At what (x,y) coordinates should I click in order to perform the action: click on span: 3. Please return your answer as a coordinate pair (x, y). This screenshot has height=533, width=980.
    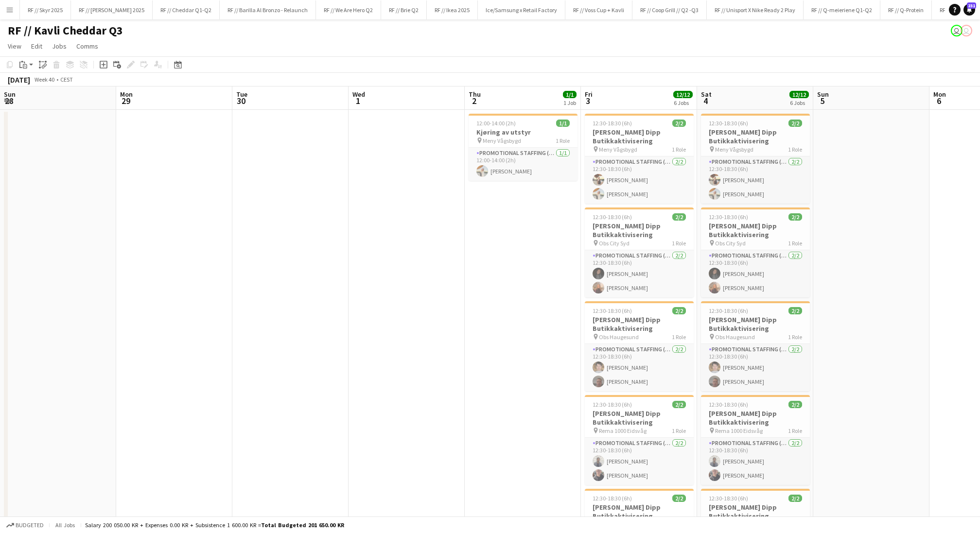
    Looking at the image, I should click on (587, 100).